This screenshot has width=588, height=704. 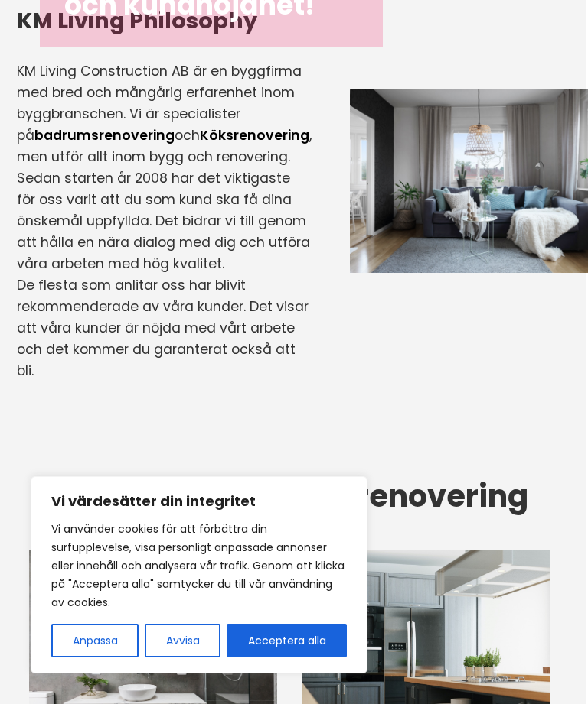 What do you see at coordinates (104, 136) in the screenshot?
I see `a: badrumsrenovering` at bounding box center [104, 136].